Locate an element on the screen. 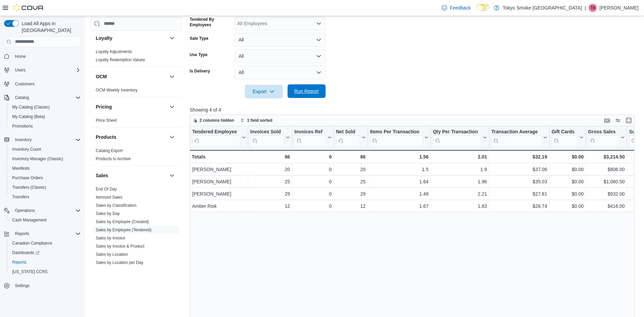  h3: Pricing is located at coordinates (104, 107).